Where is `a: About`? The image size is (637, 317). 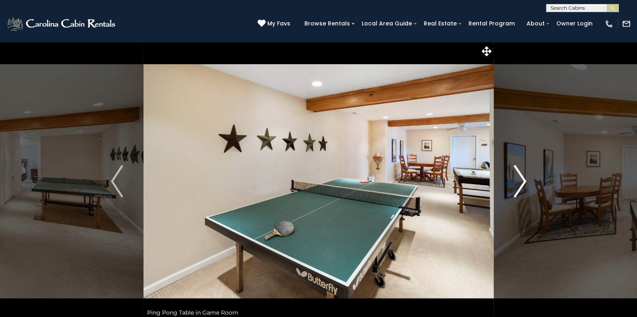
a: About is located at coordinates (536, 23).